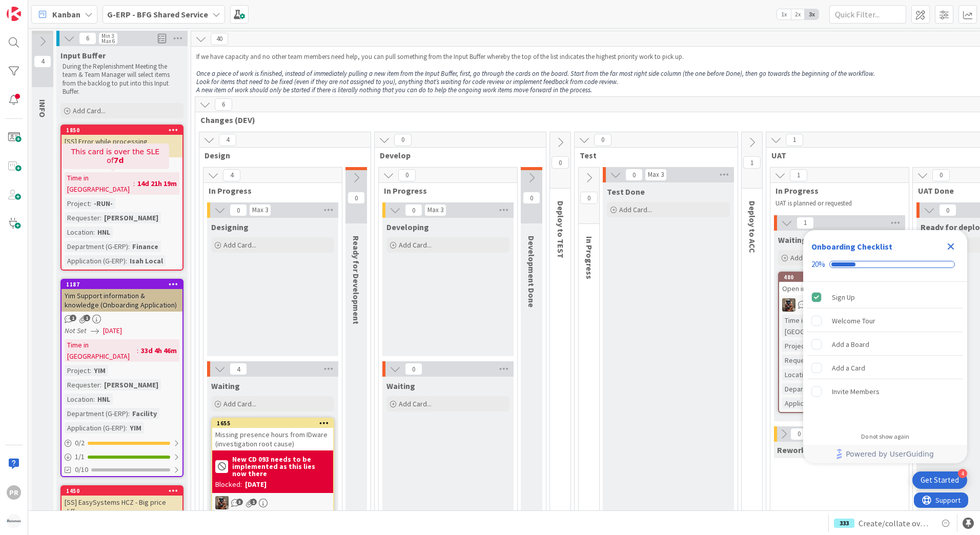 The image size is (980, 535). I want to click on div: 480Open invoices report, so click(840, 284).